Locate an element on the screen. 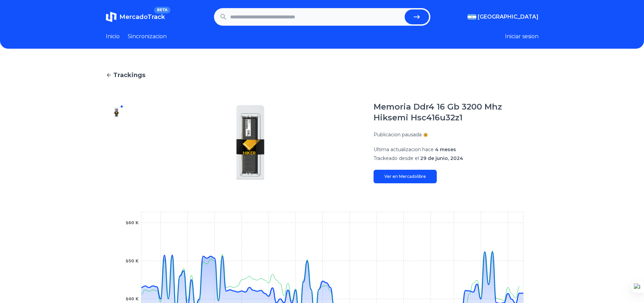 The height and width of the screenshot is (303, 644). p: Publicacion pausada is located at coordinates (398, 134).